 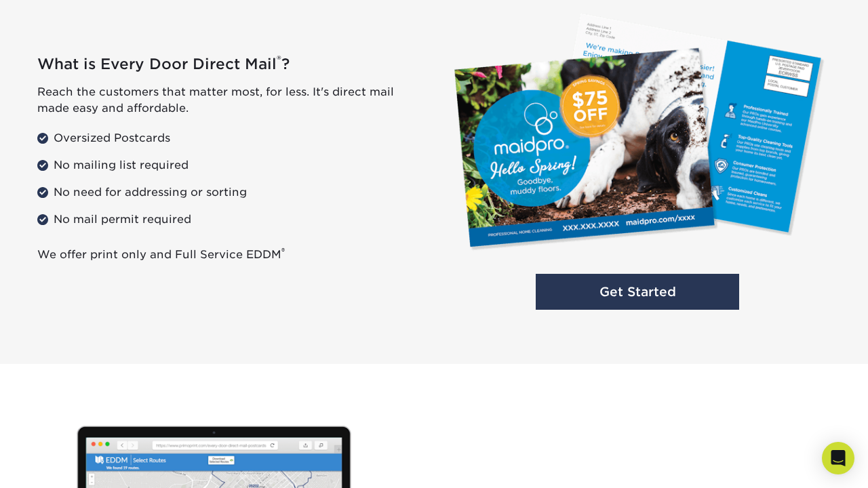 What do you see at coordinates (230, 255) in the screenshot?
I see `p: We offer print only and Full Service EDDM` at bounding box center [230, 255].